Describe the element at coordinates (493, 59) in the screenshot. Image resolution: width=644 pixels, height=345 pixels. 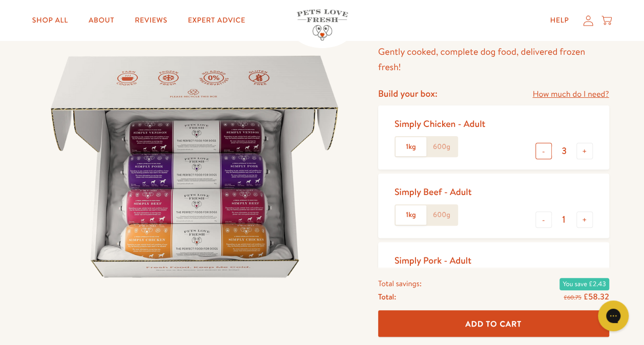
I see `p: Gently cooked, complete dog food, delivered frozen fresh!` at that location.